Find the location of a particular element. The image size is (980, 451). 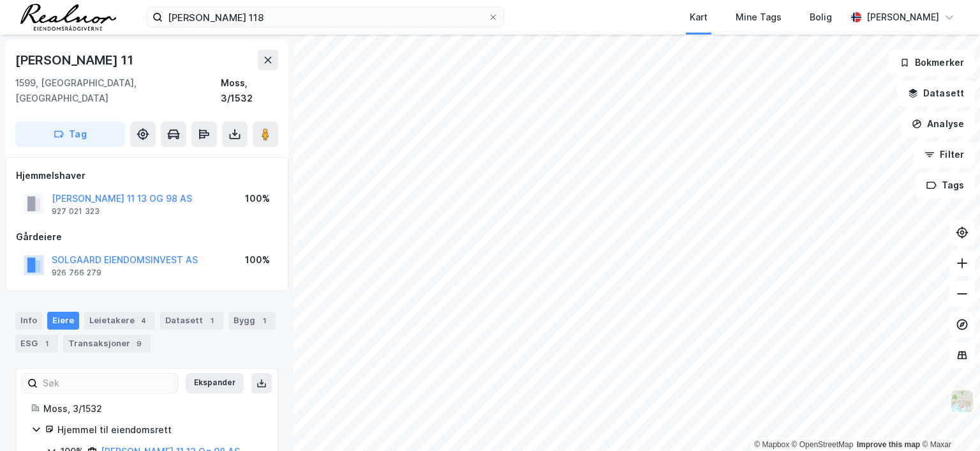

button: Bokmerker is located at coordinates (931, 63).